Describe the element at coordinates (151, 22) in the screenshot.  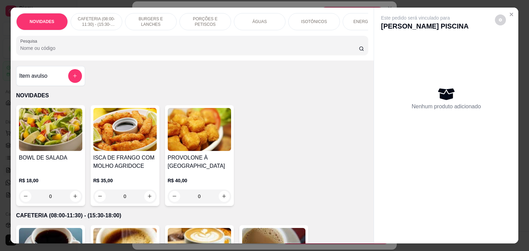
I see `p: BURGERS E LANCHES` at that location.